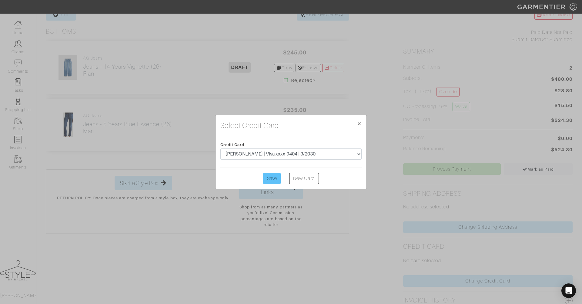 The height and width of the screenshot is (304, 582). I want to click on div: Open Intercom Messenger, so click(568, 291).